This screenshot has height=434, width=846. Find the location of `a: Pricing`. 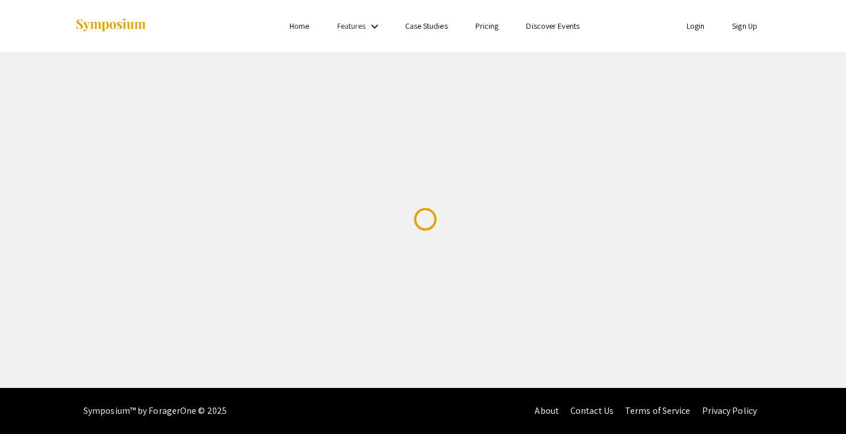

a: Pricing is located at coordinates (487, 26).